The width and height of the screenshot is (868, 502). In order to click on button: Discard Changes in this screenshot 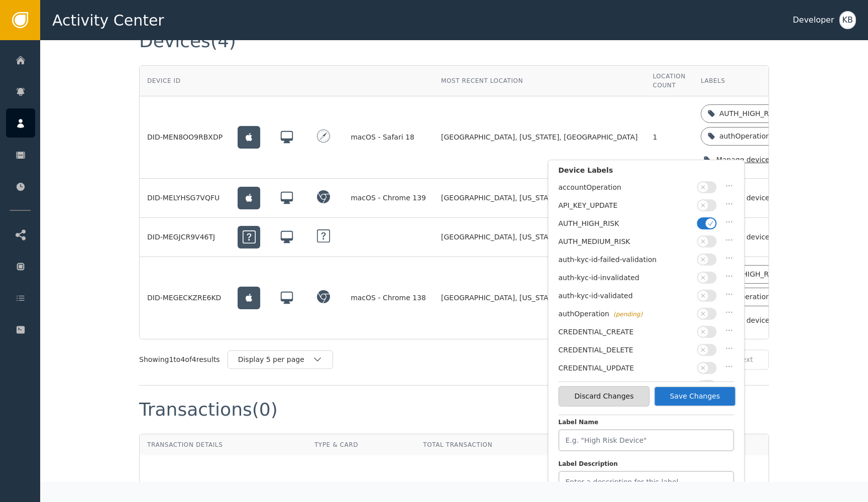, I will do `click(605, 396)`.